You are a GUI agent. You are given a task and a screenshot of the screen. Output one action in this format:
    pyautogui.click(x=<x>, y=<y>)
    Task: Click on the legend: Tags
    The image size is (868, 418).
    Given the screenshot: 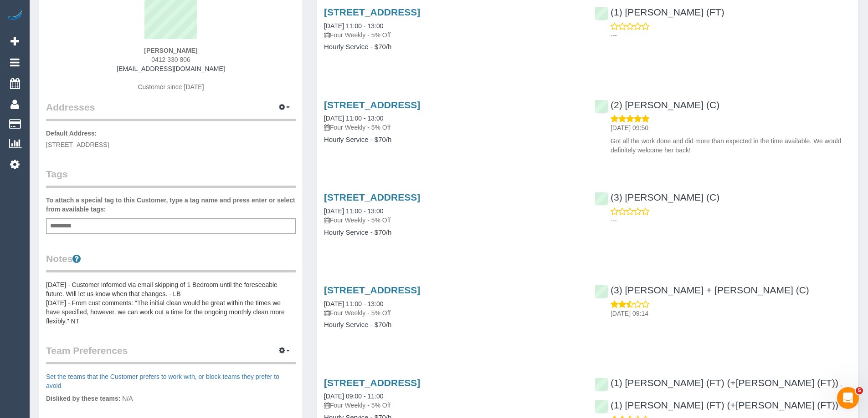 What is the action you would take?
    pyautogui.click(x=171, y=177)
    